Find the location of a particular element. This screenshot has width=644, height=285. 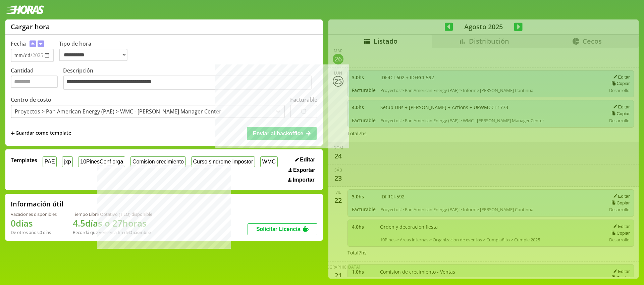

h1: 4.5 días o 27 horas is located at coordinates (112, 223).